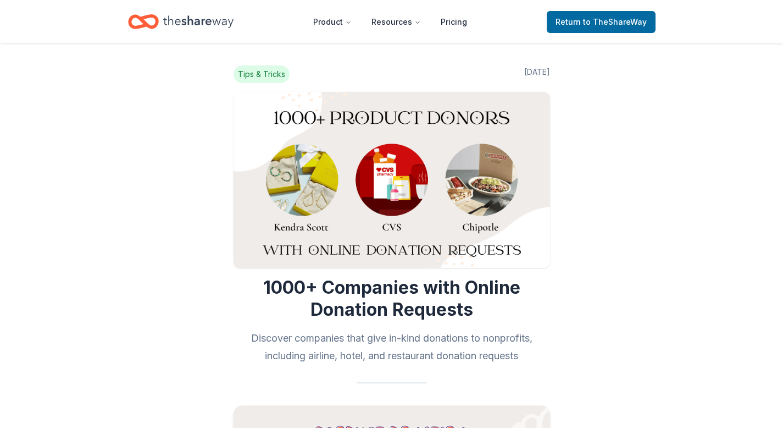 This screenshot has width=783, height=428. I want to click on nav: Main, so click(390, 21).